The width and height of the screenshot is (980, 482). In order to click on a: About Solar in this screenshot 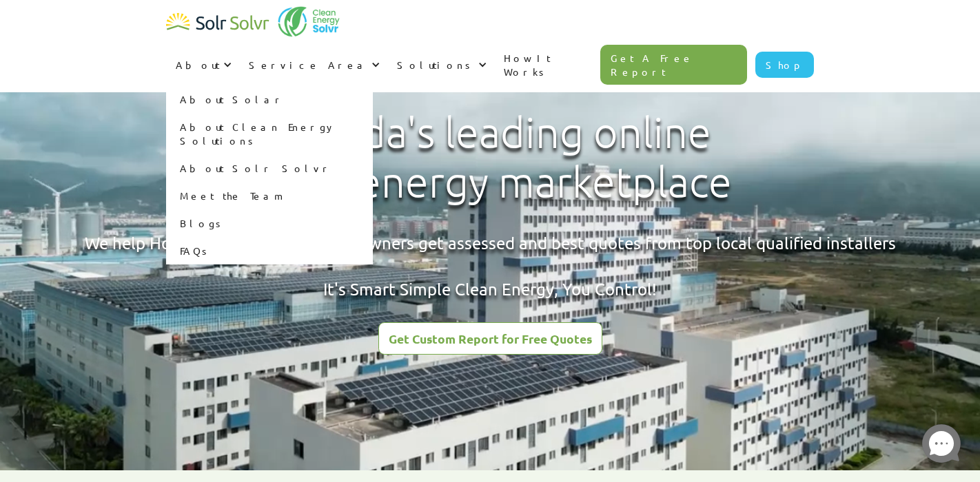, I will do `click(269, 99)`.